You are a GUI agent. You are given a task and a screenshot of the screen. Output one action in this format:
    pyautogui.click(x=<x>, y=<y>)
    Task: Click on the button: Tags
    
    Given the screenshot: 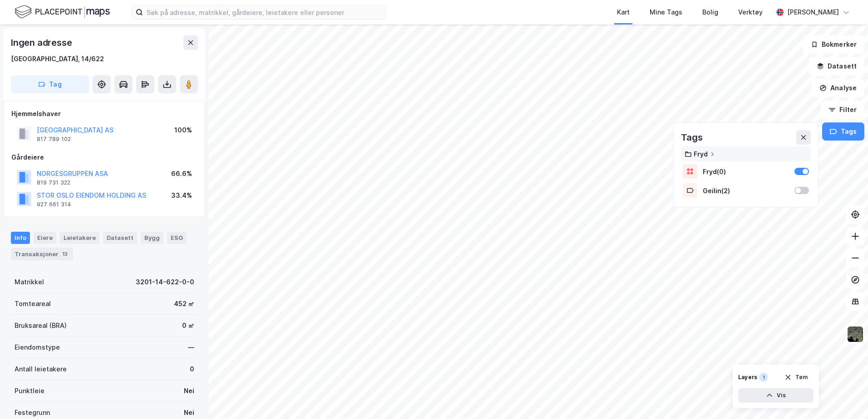 What is the action you would take?
    pyautogui.click(x=843, y=132)
    